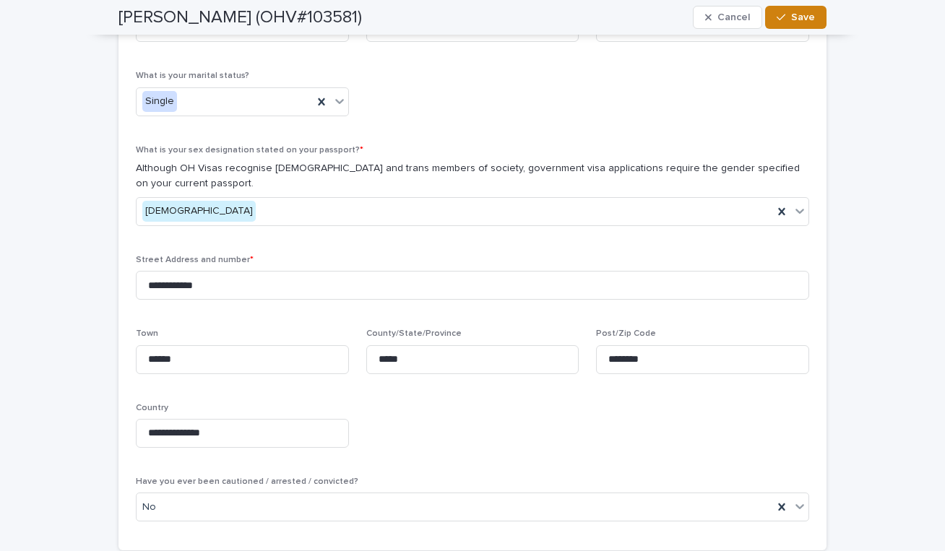 The image size is (945, 551). Describe the element at coordinates (728, 17) in the screenshot. I see `button: Cancel` at that location.